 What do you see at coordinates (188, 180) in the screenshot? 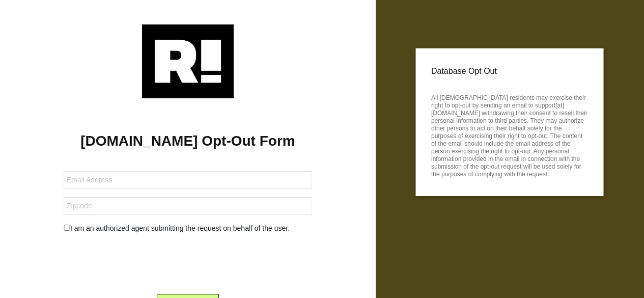
I see `input: Email Address` at bounding box center [188, 180].